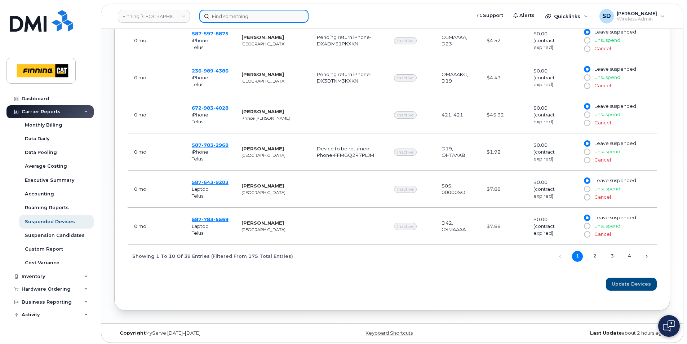  Describe the element at coordinates (210, 145) in the screenshot. I see `a: 5877832968` at that location.